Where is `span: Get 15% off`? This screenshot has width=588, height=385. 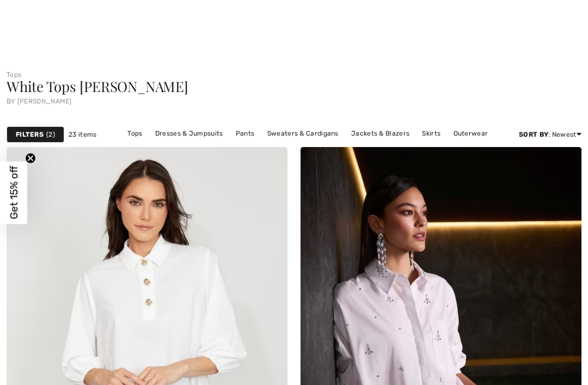
span: Get 15% off is located at coordinates (14, 193).